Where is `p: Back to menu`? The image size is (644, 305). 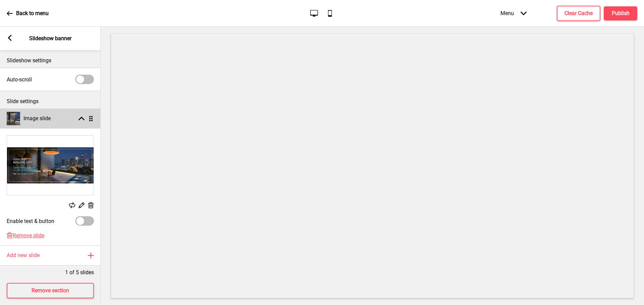 p: Back to menu is located at coordinates (32, 13).